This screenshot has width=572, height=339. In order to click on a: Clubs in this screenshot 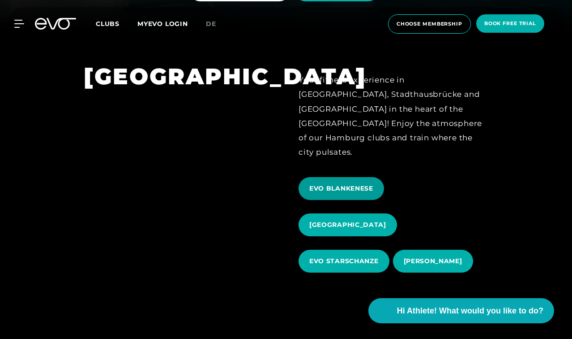, I will do `click(116, 23)`.